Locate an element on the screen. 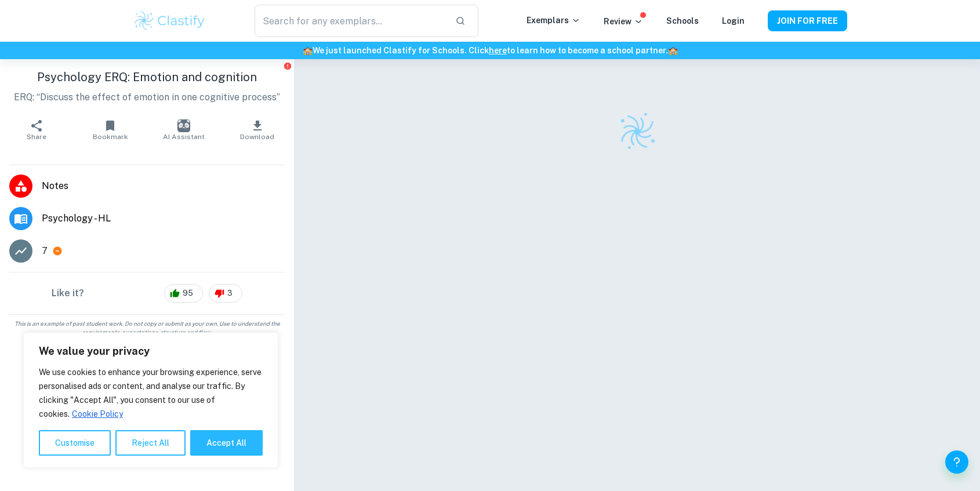 This screenshot has width=980, height=491. p: We use cookies to enhance your browsing experience, serve personalised ads or content, and analys... is located at coordinates (151, 393).